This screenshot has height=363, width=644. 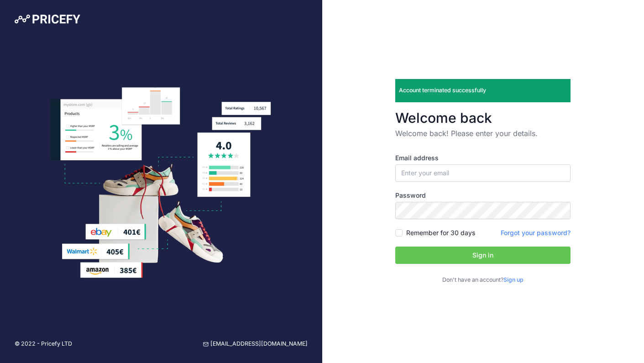 I want to click on p: Don't have an account?, so click(x=483, y=280).